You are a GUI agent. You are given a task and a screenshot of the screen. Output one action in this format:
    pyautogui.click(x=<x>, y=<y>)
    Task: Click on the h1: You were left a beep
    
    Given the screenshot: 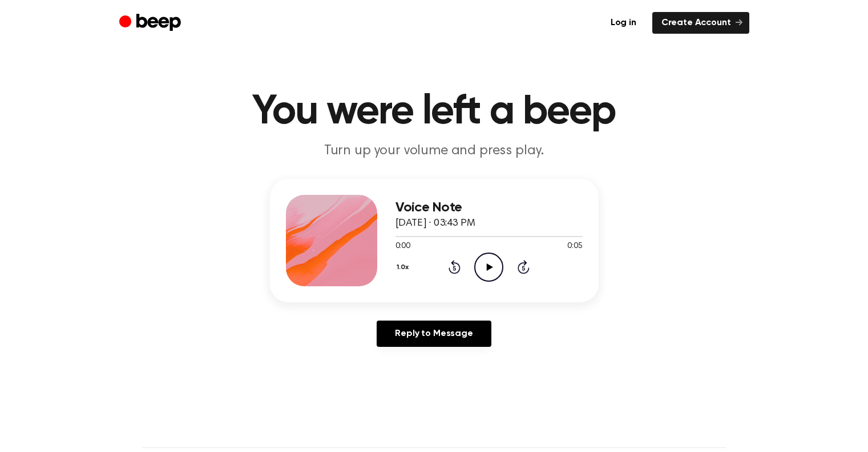 What is the action you would take?
    pyautogui.click(x=434, y=112)
    